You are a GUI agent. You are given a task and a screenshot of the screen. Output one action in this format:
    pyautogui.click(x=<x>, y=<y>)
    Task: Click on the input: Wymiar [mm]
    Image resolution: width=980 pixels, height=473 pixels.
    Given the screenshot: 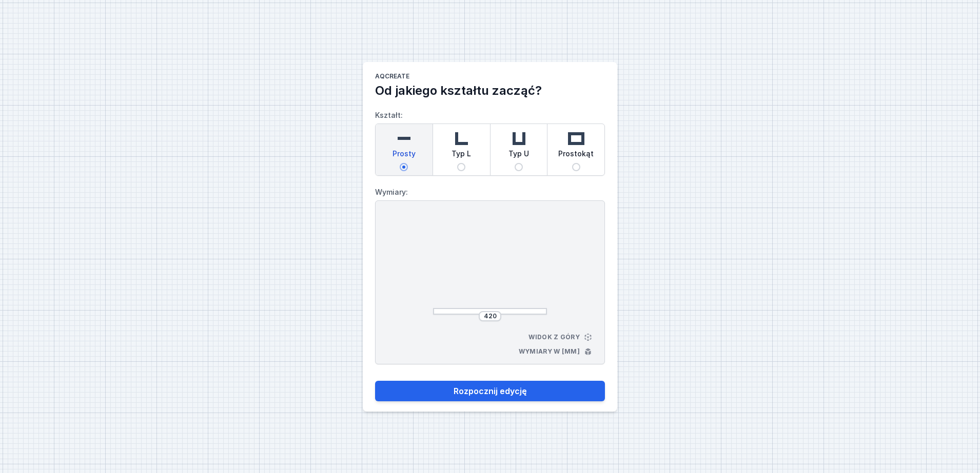 What is the action you would take?
    pyautogui.click(x=490, y=316)
    